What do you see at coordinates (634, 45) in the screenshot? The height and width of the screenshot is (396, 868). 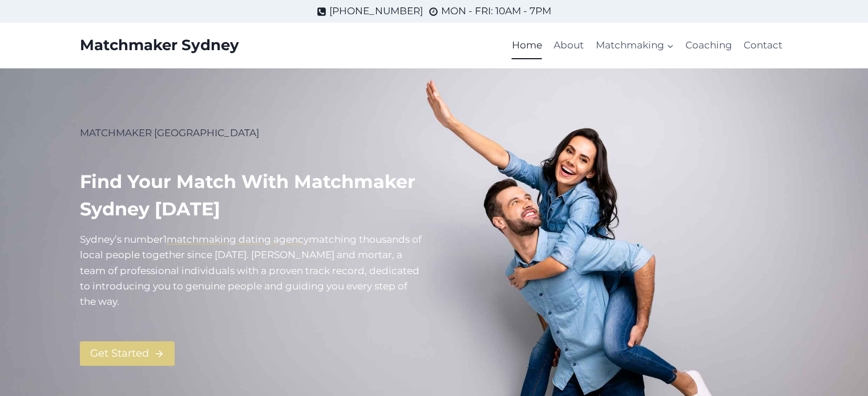 I see `span: Matchmaking` at bounding box center [634, 45].